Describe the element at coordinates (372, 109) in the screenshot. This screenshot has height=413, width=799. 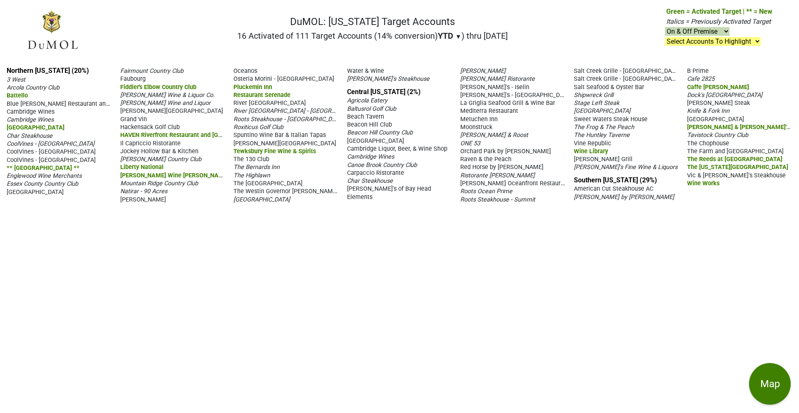
I see `span: Baltusrol Golf Club` at that location.